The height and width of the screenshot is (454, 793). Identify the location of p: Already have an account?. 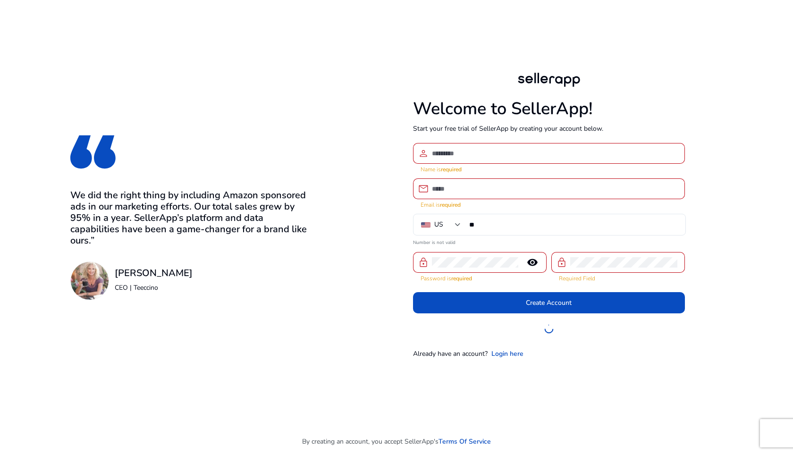
(450, 354).